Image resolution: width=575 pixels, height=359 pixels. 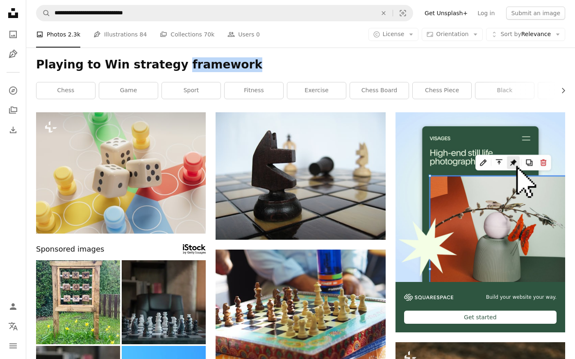 What do you see at coordinates (121, 173) in the screenshot?
I see `img: A close up of a board game with dices` at bounding box center [121, 173].